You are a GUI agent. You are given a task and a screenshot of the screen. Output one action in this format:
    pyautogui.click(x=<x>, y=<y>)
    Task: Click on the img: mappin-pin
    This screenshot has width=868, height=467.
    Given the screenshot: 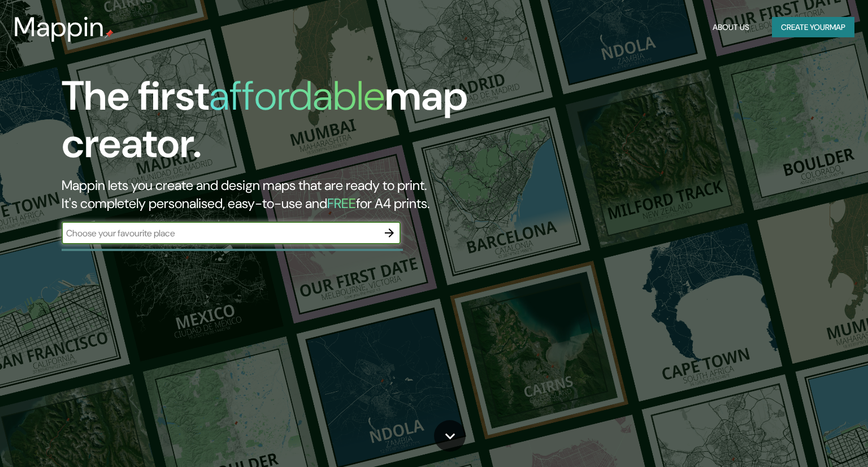 What is the action you would take?
    pyautogui.click(x=109, y=34)
    